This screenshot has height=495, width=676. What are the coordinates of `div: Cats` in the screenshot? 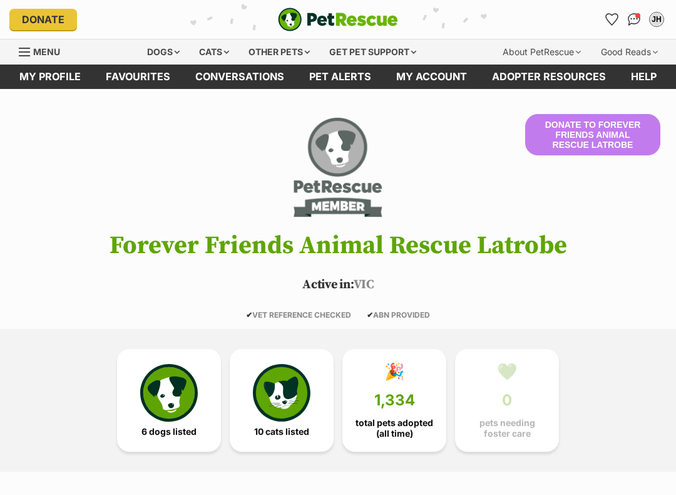 It's located at (214, 52).